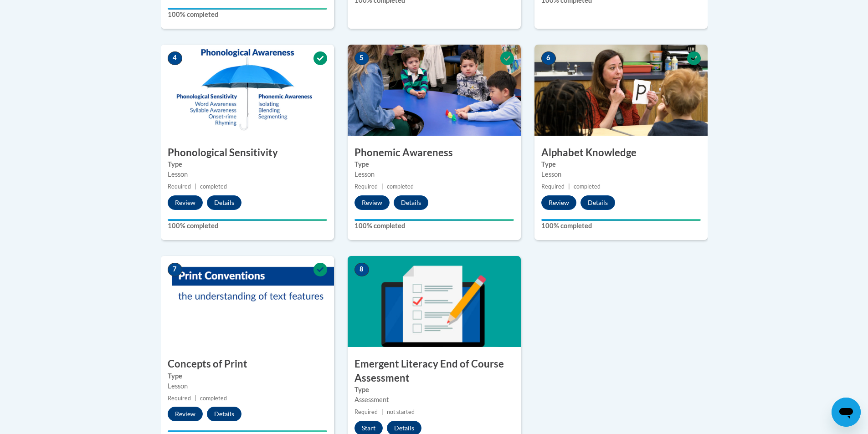 This screenshot has height=434, width=868. I want to click on span: 5, so click(362, 59).